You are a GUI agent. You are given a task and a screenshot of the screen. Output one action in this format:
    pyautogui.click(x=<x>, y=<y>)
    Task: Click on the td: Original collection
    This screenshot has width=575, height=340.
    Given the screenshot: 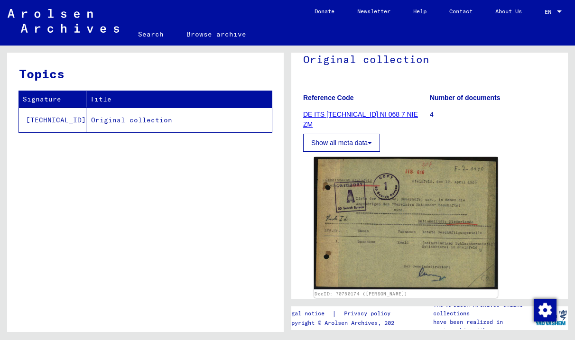 What is the action you would take?
    pyautogui.click(x=179, y=120)
    